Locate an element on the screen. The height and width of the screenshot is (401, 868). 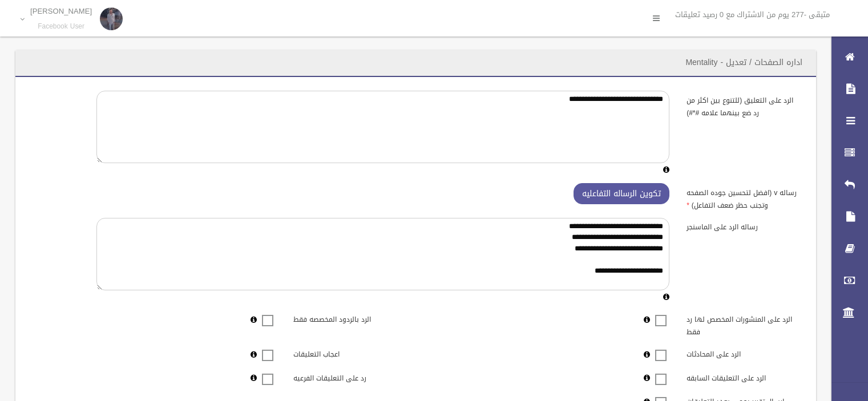
label: الرد على المنشورات المخصص لها رد فقط is located at coordinates (744, 325).